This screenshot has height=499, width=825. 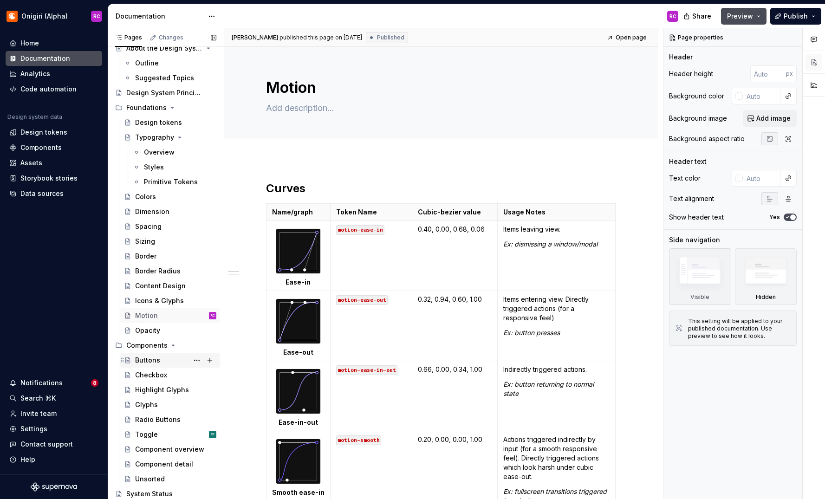 What do you see at coordinates (556, 309) in the screenshot?
I see `p: Items entering view. Directly triggered actions (for a responsive feel).` at bounding box center [556, 309].